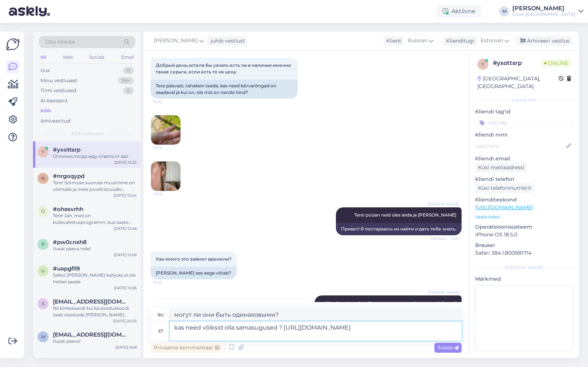 The image size is (588, 367). Describe the element at coordinates (544, 41) in the screenshot. I see `div: Arhiveeri vestlus` at that location.